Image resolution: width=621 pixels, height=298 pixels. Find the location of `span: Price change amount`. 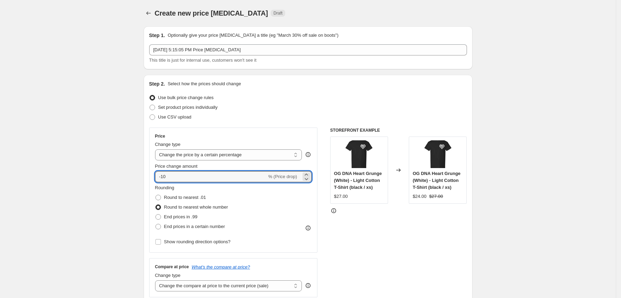

span: Price change amount is located at coordinates (176, 166).